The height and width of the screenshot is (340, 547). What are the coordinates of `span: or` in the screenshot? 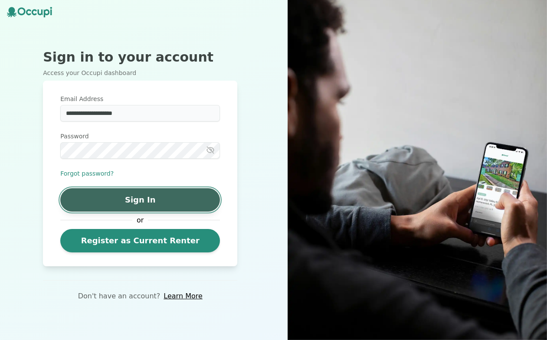 It's located at (140, 220).